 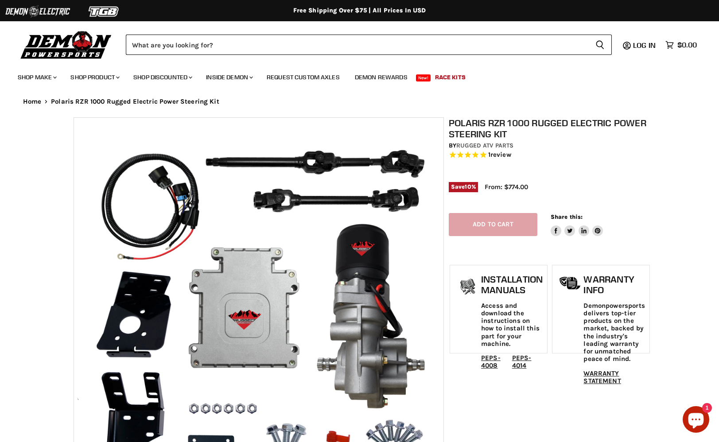 What do you see at coordinates (135, 101) in the screenshot?
I see `span: Polaris RZR 1000 Rugged Electric Power Steering Kit` at bounding box center [135, 101].